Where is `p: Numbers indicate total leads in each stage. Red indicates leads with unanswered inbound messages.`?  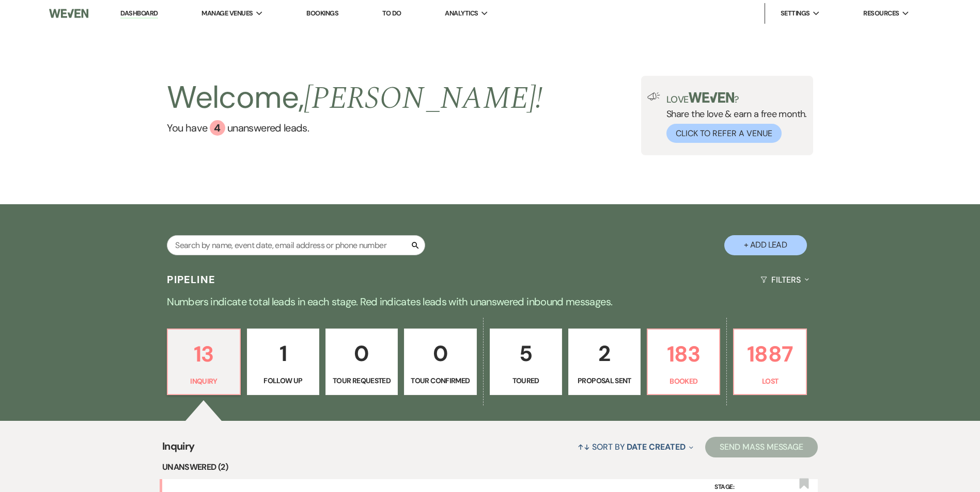
p: Numbers indicate total leads in each stage. Red indicates leads with unanswered inbound messages. is located at coordinates (490, 302).